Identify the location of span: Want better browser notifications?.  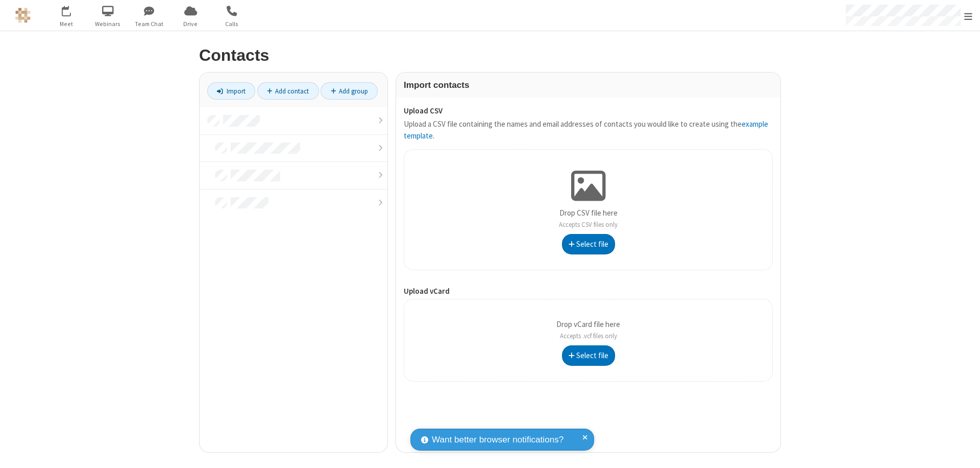
(498, 440).